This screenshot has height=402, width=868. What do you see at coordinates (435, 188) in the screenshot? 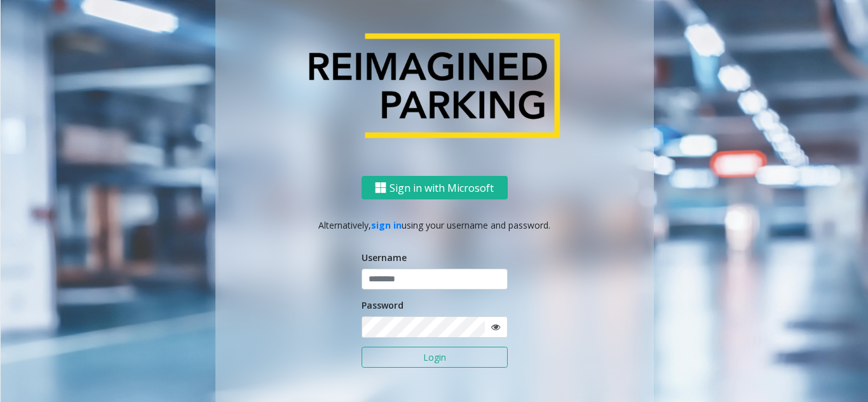
I see `button: Sign in with Microsoft` at bounding box center [435, 188].